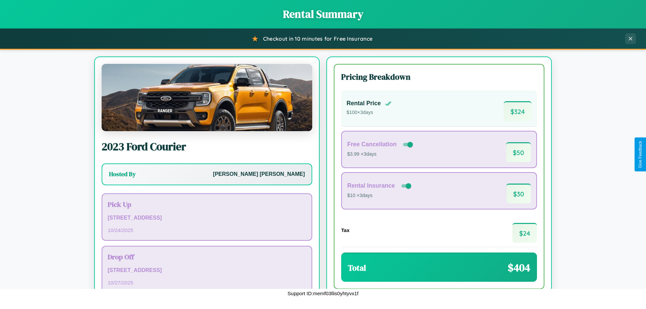 This screenshot has width=646, height=309. Describe the element at coordinates (318, 39) in the screenshot. I see `span: Checkout in 10 minutes for Free Insurance` at that location.